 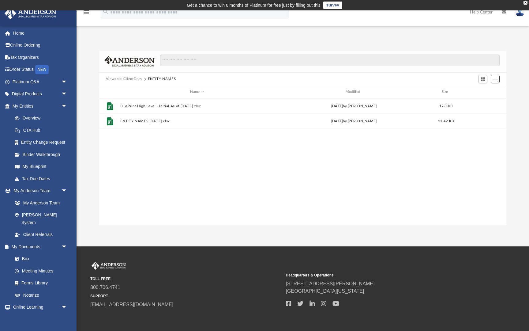 What do you see at coordinates (39, 283) in the screenshot?
I see `a: Forms Library` at bounding box center [39, 283].